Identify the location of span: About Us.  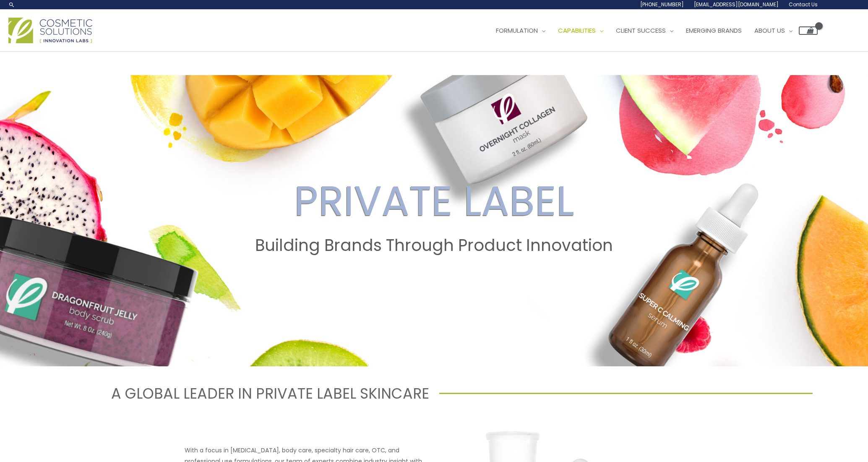
(770, 30).